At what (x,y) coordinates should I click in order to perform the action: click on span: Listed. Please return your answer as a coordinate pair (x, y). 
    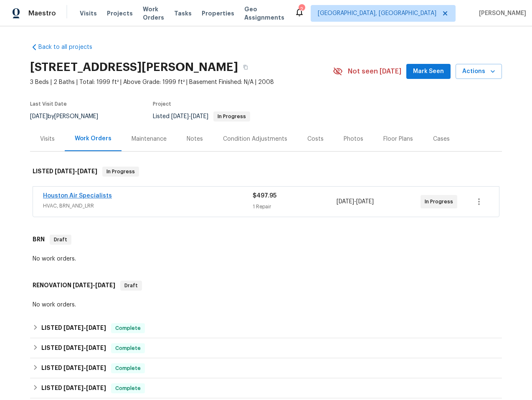
    Looking at the image, I should click on (201, 117).